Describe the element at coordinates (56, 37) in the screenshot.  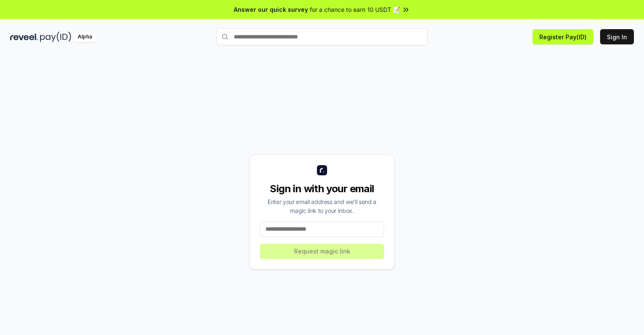
I see `img: pay_id` at that location.